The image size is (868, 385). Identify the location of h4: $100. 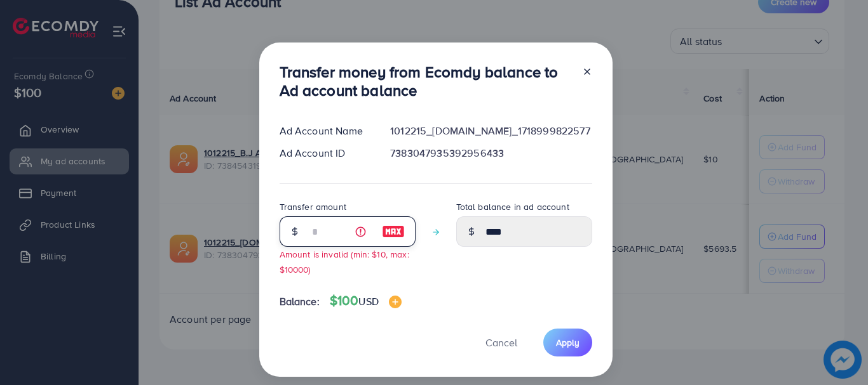
(365, 300).